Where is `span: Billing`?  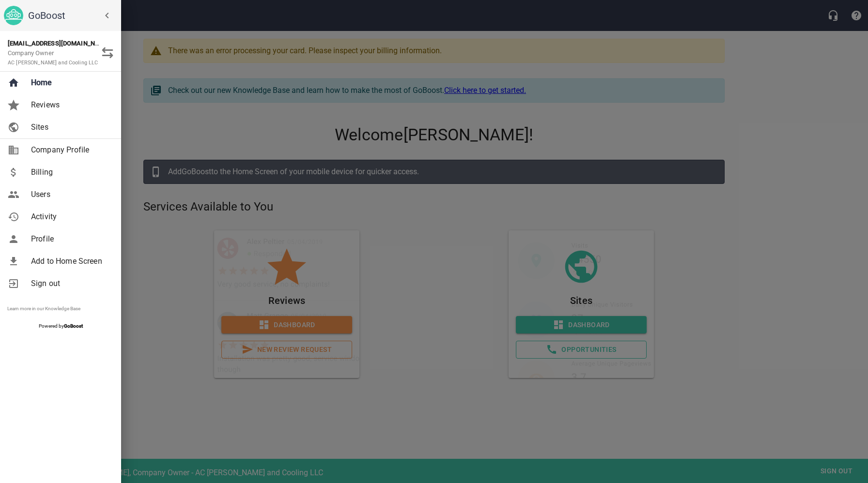 span: Billing is located at coordinates (70, 172).